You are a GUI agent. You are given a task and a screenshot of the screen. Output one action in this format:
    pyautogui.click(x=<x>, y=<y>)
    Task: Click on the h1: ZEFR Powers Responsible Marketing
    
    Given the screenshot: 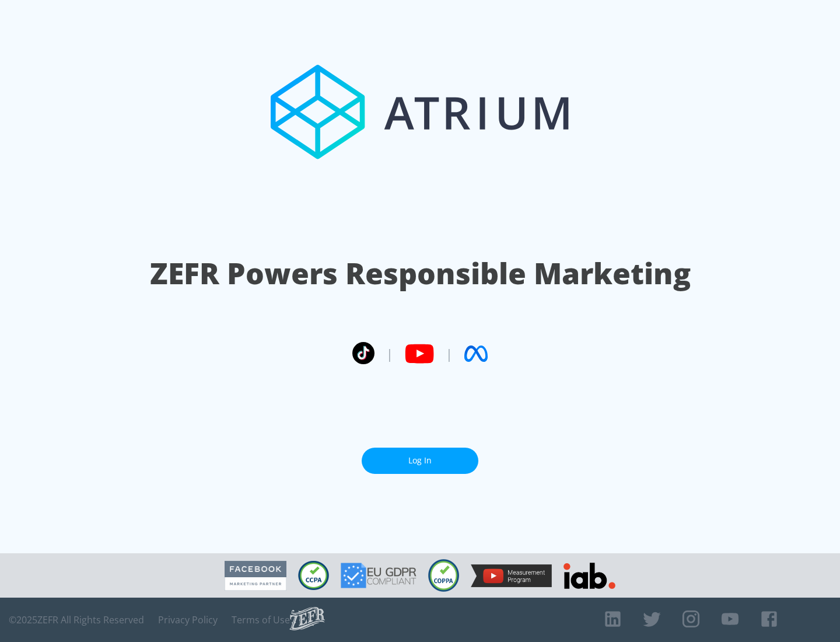 What is the action you would take?
    pyautogui.click(x=420, y=273)
    